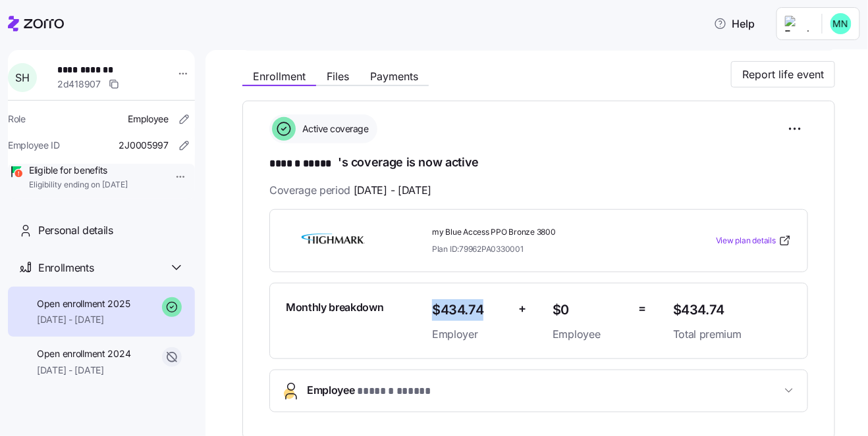 This screenshot has width=868, height=436. What do you see at coordinates (470, 334) in the screenshot?
I see `span: Employer` at bounding box center [470, 334].